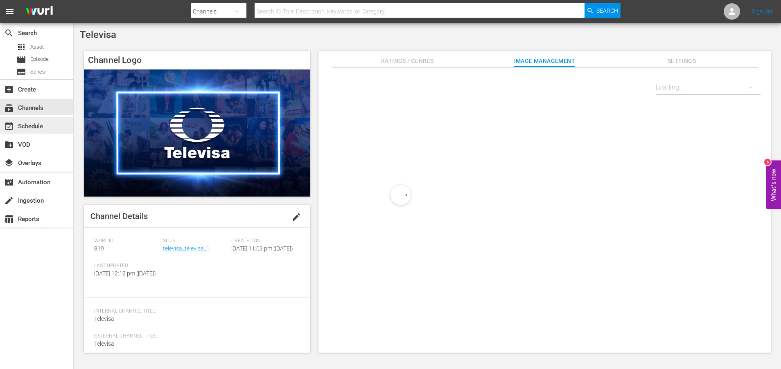 This screenshot has width=781, height=369. Describe the element at coordinates (10, 11) in the screenshot. I see `span: menu` at that location.